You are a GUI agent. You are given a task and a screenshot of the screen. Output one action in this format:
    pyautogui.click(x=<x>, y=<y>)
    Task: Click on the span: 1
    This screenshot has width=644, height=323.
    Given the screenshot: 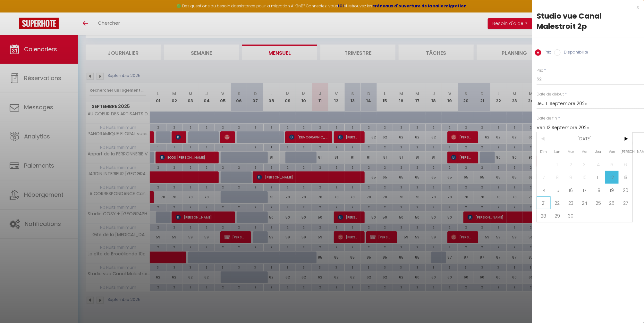 What is the action you would take?
    pyautogui.click(x=557, y=165)
    